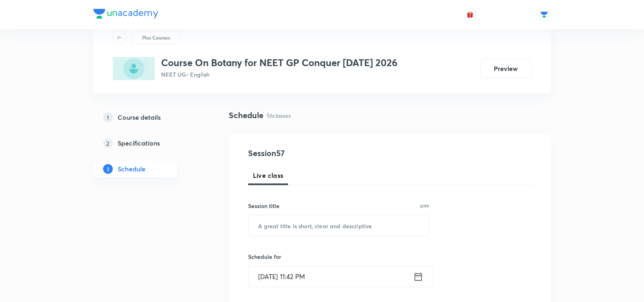  I want to click on a: Company Logo, so click(126, 14).